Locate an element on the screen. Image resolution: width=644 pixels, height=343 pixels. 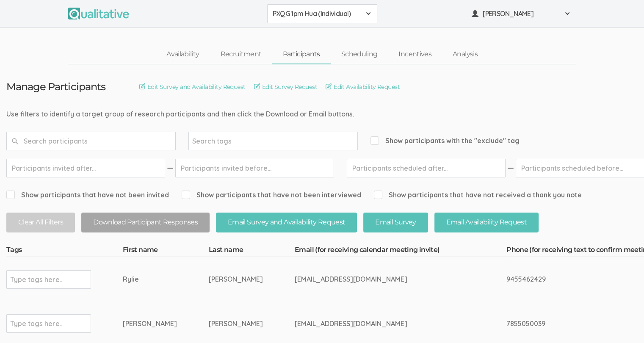
button: PXQG 1pm Hua (Individual) is located at coordinates (322, 14).